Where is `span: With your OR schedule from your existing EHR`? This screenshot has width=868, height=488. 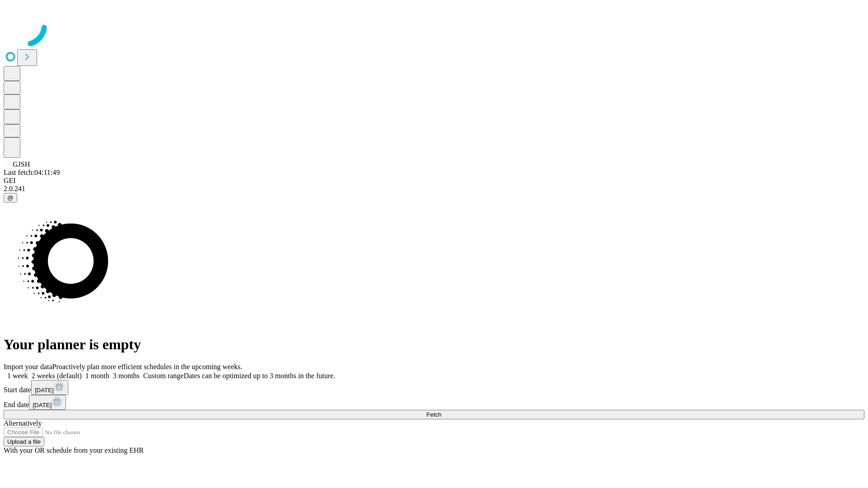 span: With your OR schedule from your existing EHR is located at coordinates (74, 451).